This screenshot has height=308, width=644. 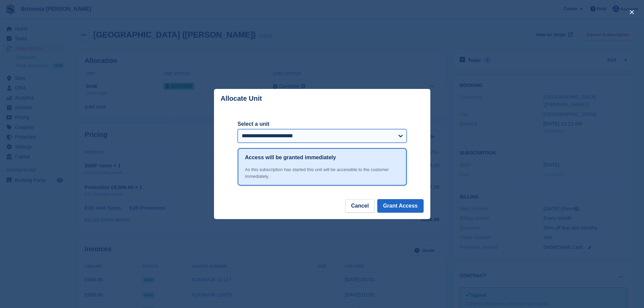 What do you see at coordinates (322, 124) in the screenshot?
I see `label: Select a unit` at bounding box center [322, 124].